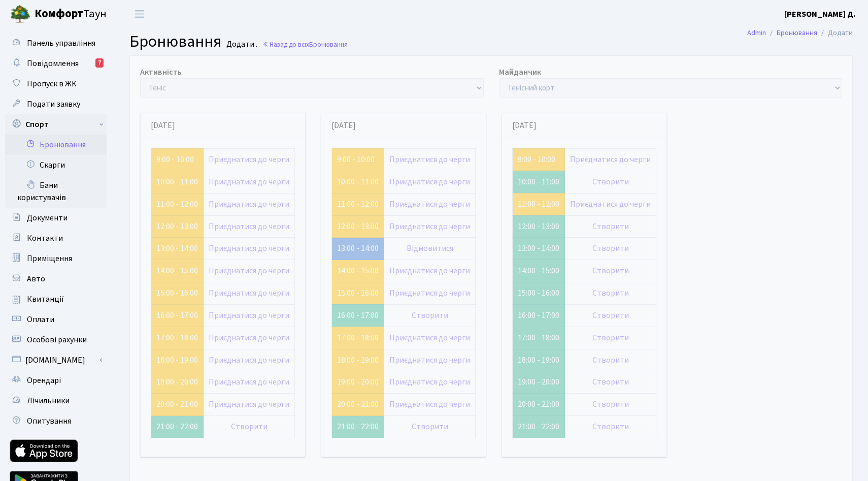 The image size is (868, 481). I want to click on td: 13:00 - 14:00, so click(538, 248).